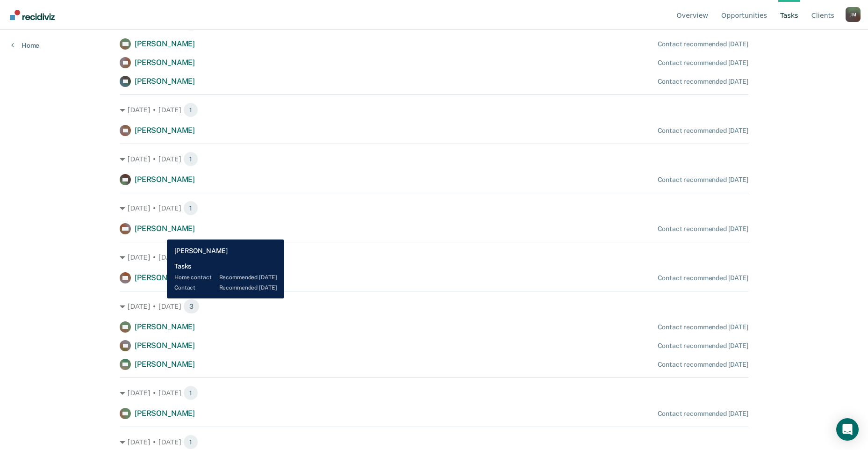 This screenshot has width=868, height=450. What do you see at coordinates (847, 429) in the screenshot?
I see `div: Open Intercom Messenger` at bounding box center [847, 429].